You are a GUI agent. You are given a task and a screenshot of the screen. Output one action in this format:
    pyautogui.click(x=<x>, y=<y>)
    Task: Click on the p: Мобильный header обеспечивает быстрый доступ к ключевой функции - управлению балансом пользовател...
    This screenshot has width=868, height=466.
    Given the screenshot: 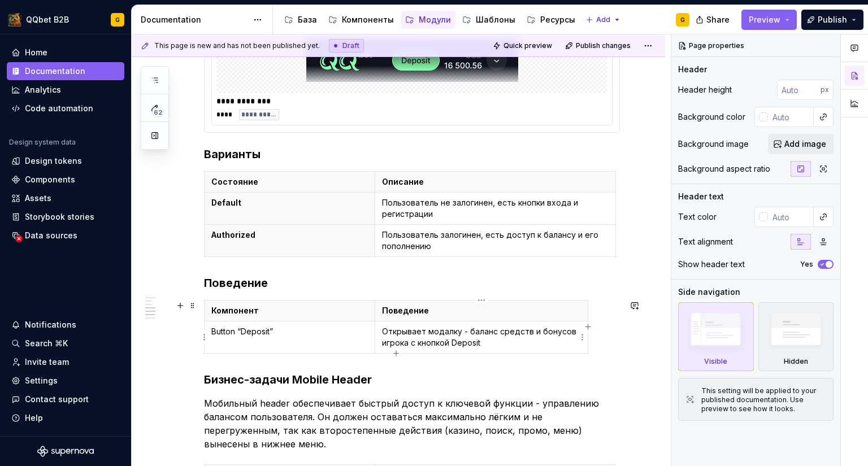 What is the action you would take?
    pyautogui.click(x=412, y=424)
    